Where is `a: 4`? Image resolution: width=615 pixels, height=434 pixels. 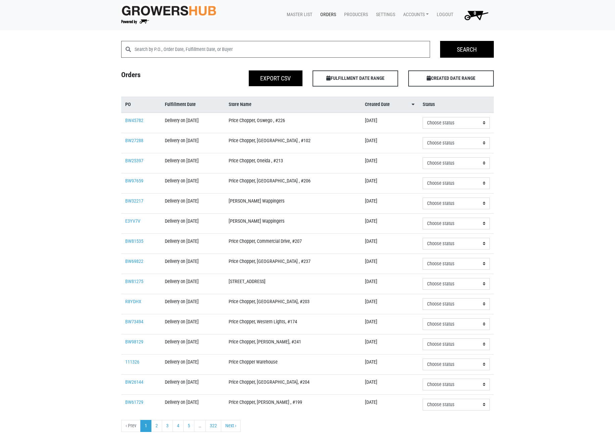
a: 4 is located at coordinates (178, 426).